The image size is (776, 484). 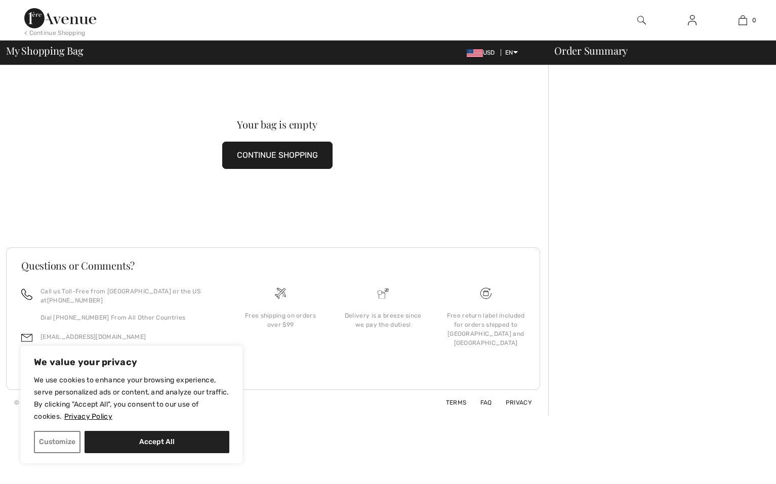 I want to click on div: Free shipping on orders over $99, so click(x=280, y=320).